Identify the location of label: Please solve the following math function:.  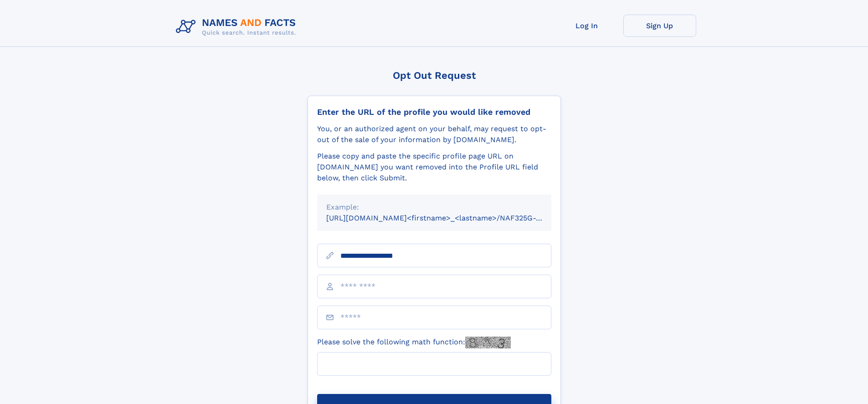
(414, 343).